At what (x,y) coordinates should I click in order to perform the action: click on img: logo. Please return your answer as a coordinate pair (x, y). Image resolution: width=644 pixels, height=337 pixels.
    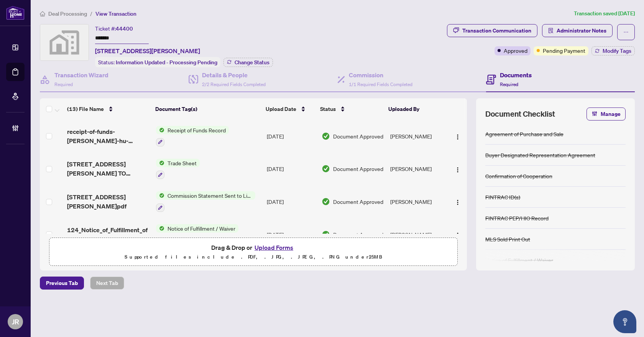
    Looking at the image, I should click on (15, 12).